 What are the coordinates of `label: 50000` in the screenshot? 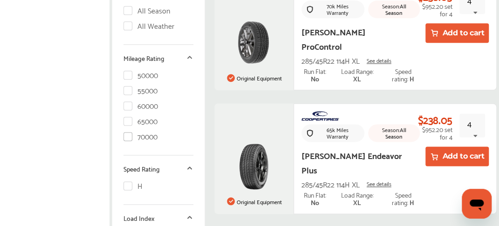 It's located at (141, 74).